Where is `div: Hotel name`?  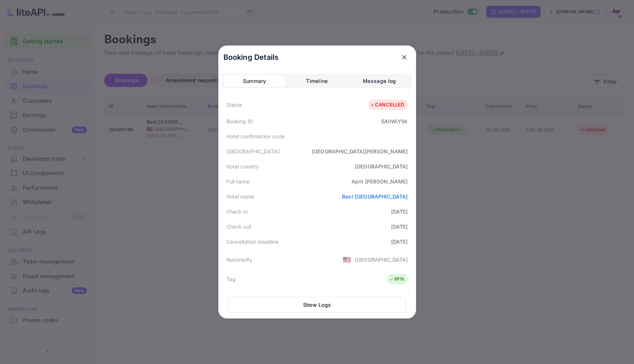 div: Hotel name is located at coordinates (240, 196).